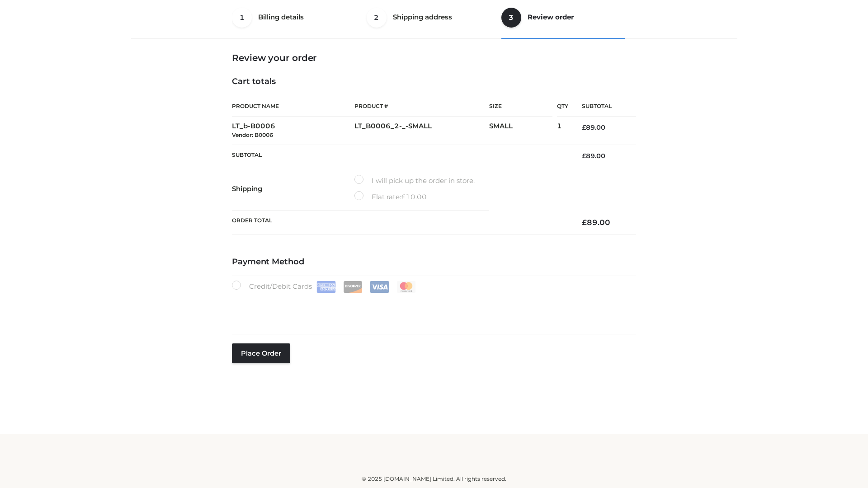 The image size is (868, 488). What do you see at coordinates (261, 354) in the screenshot?
I see `button: Place order` at bounding box center [261, 354].